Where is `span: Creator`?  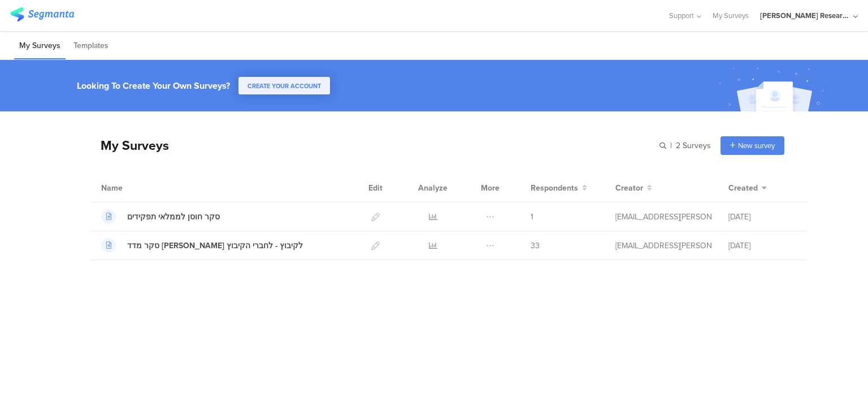
span: Creator is located at coordinates (629, 188).